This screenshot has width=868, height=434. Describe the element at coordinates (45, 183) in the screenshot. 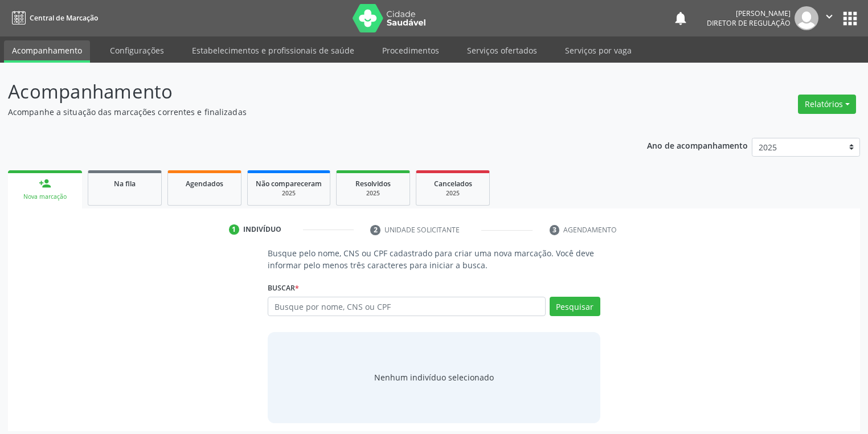

I see `div: person_add` at that location.